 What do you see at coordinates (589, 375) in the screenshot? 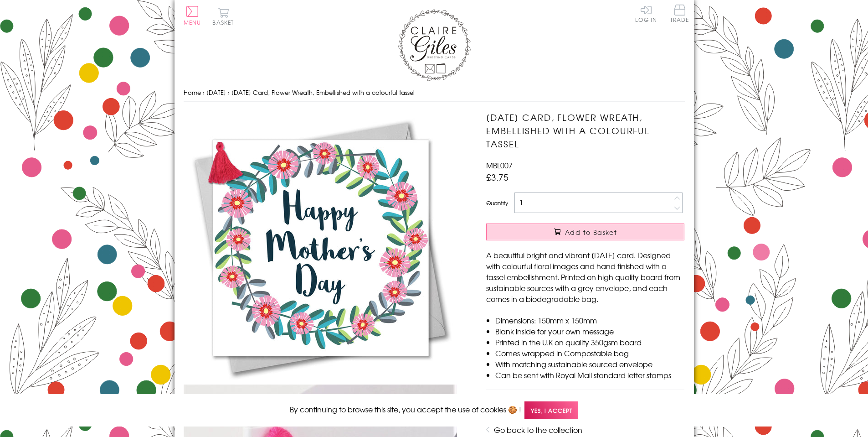
I see `li: Can be sent with Royal Mail standard letter stamps` at bounding box center [589, 375].